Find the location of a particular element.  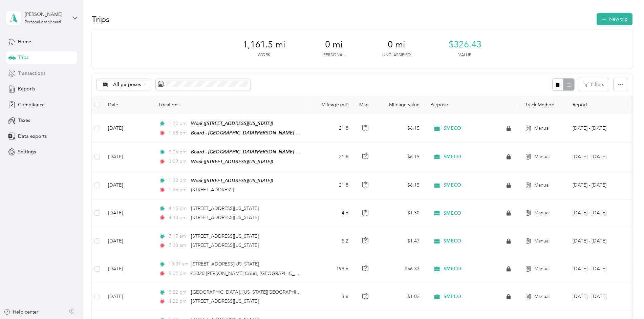

span: 1:58 pm is located at coordinates (178, 133).